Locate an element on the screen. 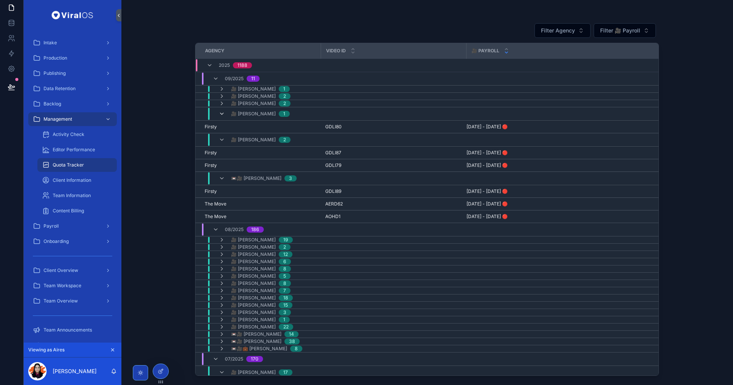 This screenshot has width=733, height=385. span: Team Overview is located at coordinates (61, 301).